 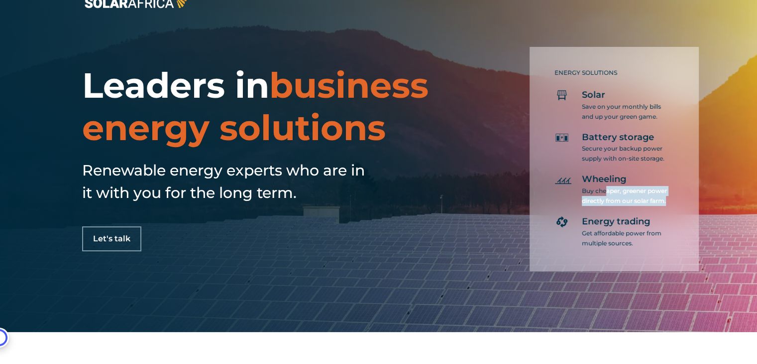 What do you see at coordinates (594, 95) in the screenshot?
I see `span: Solar` at bounding box center [594, 95].